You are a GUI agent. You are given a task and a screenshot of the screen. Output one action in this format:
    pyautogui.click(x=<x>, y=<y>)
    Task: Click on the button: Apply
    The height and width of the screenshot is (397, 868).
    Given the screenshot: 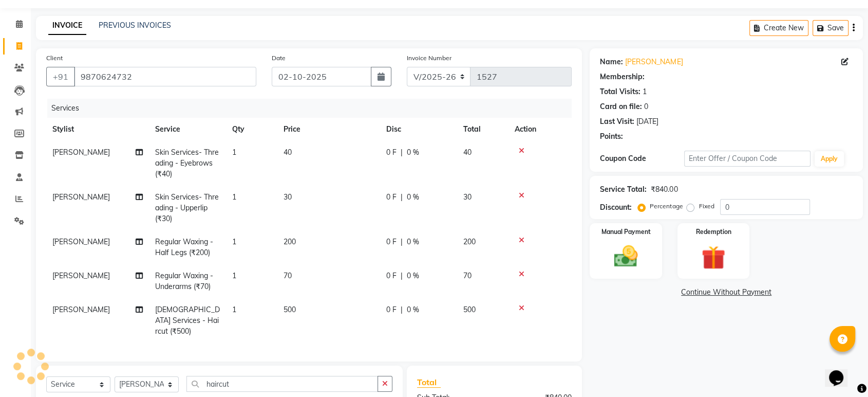 What is the action you would take?
    pyautogui.click(x=829, y=159)
    